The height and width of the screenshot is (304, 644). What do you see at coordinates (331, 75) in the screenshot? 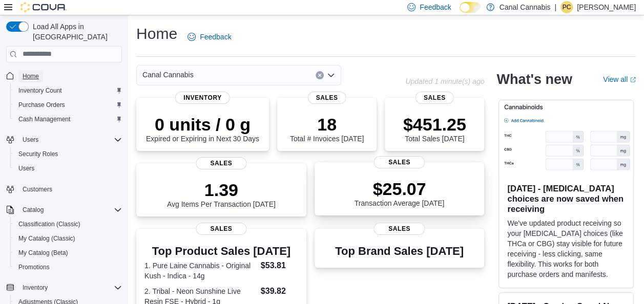
I see `button: Open list of options` at bounding box center [331, 75].